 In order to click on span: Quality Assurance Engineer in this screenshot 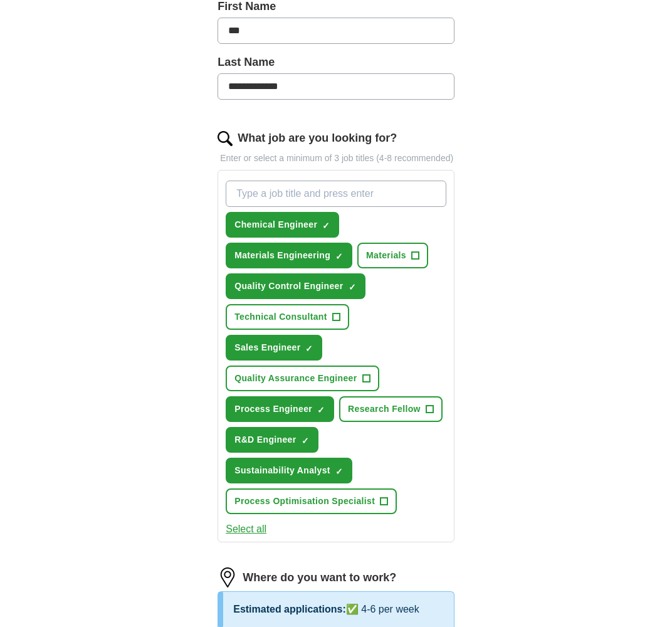, I will do `click(295, 378)`.